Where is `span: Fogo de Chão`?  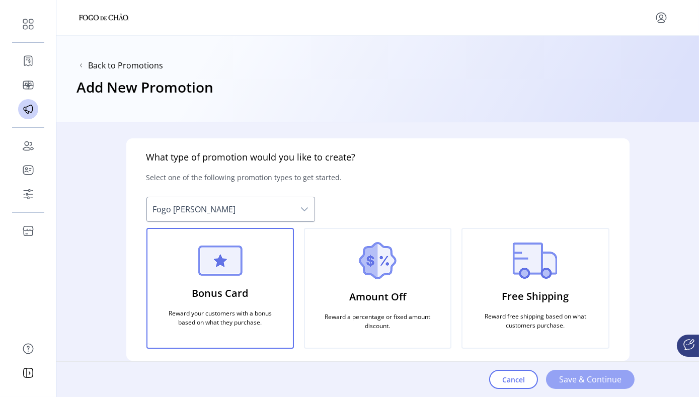 span: Fogo de Chão is located at coordinates (220, 209).